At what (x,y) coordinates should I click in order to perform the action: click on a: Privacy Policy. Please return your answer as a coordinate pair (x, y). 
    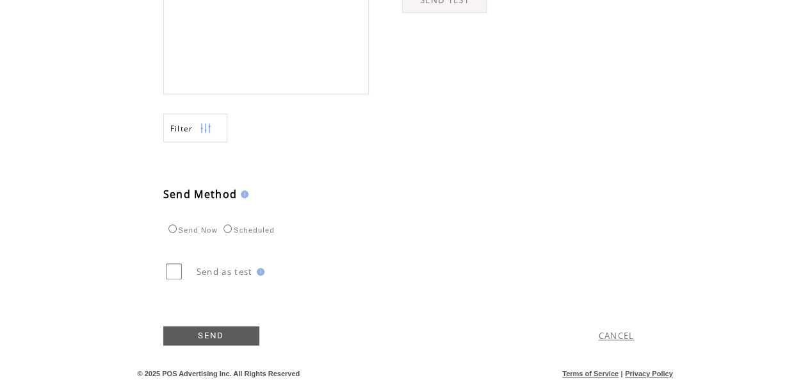
    Looking at the image, I should click on (649, 374).